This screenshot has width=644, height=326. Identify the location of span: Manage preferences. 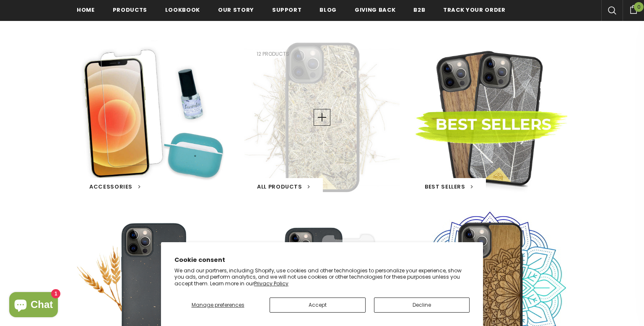
(218, 304).